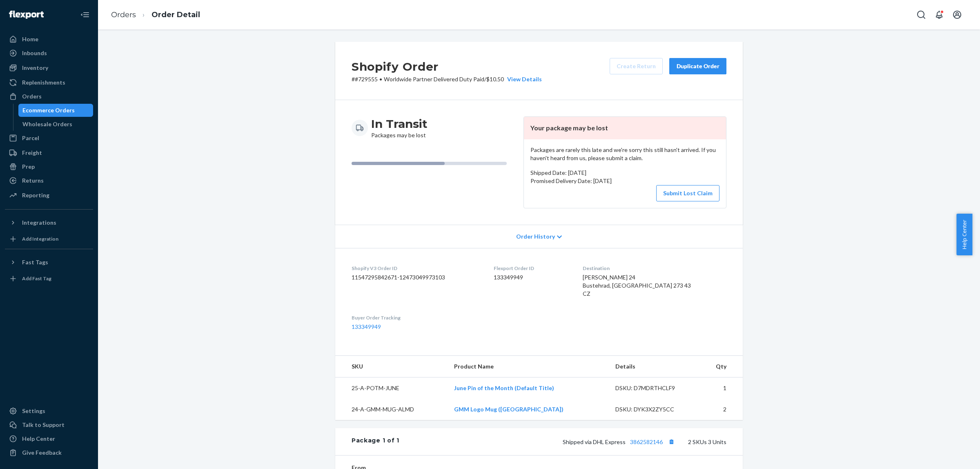 This screenshot has width=980, height=469. I want to click on dt: Destination, so click(654, 268).